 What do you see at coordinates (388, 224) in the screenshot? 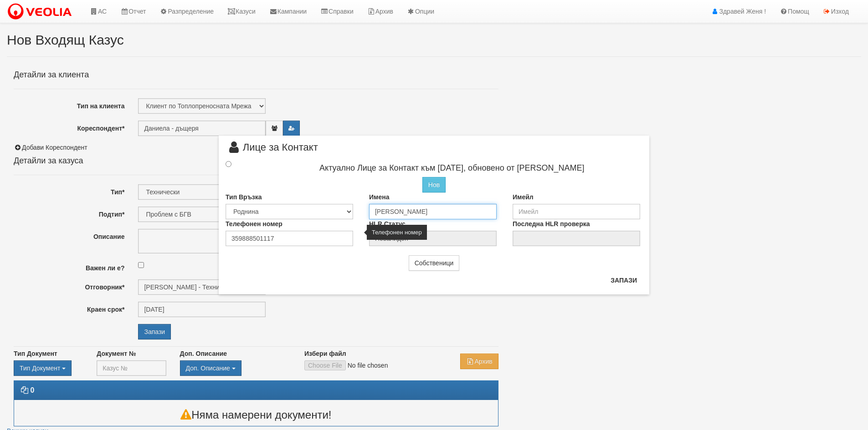
I see `label: HLR Статус` at bounding box center [388, 224].